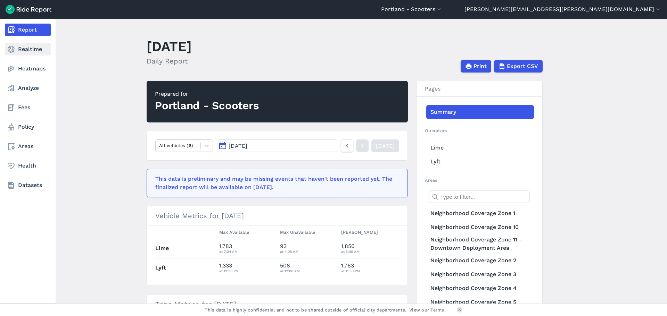 The width and height of the screenshot is (667, 316). I want to click on a: Datasets, so click(28, 185).